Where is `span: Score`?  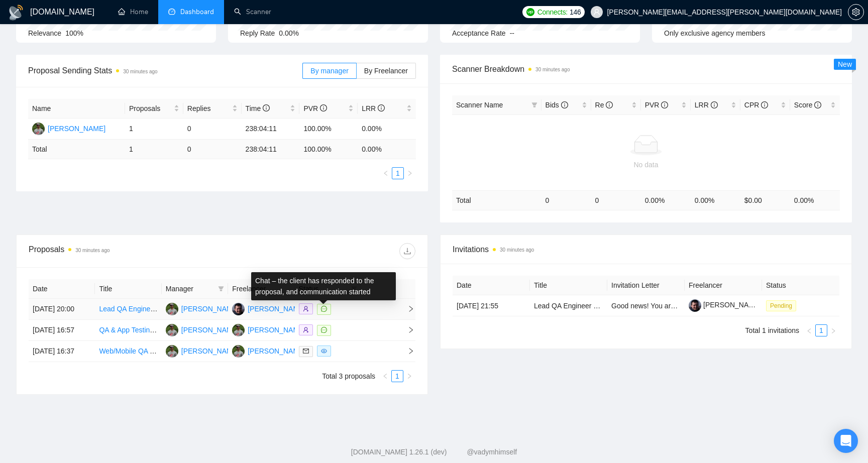 span: Score is located at coordinates (808, 105).